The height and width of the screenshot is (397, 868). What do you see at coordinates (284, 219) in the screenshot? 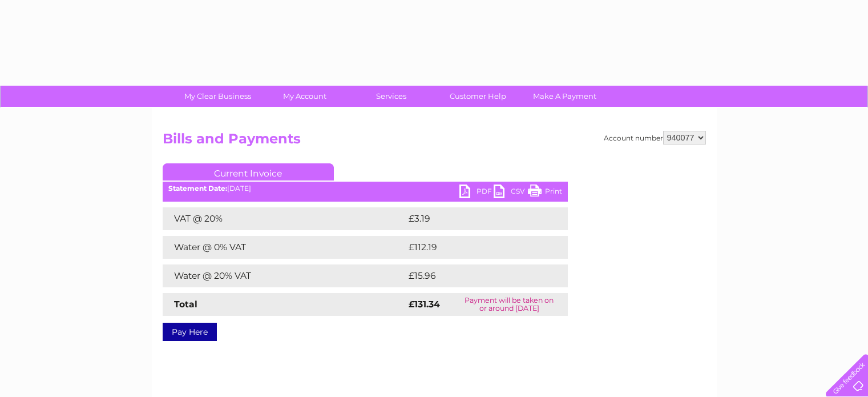
I see `td: VAT @ 20%` at bounding box center [284, 219].